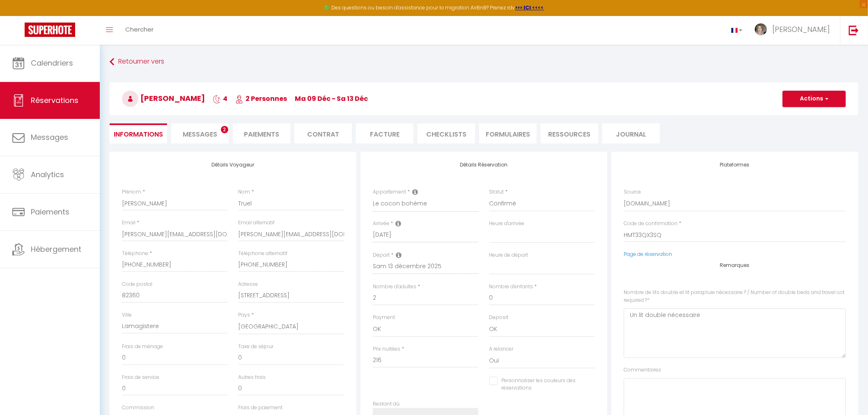 This screenshot has width=868, height=415. Describe the element at coordinates (55, 100) in the screenshot. I see `span: Réservations` at that location.